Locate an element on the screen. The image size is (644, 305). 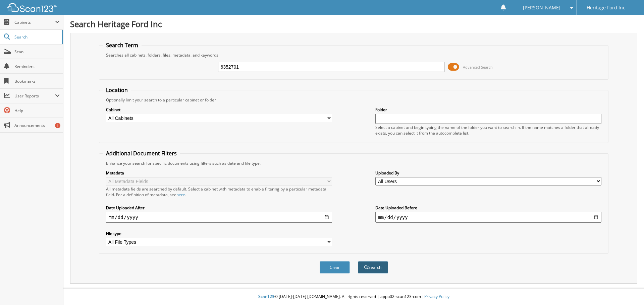
label: Date Uploaded After is located at coordinates (219, 208).